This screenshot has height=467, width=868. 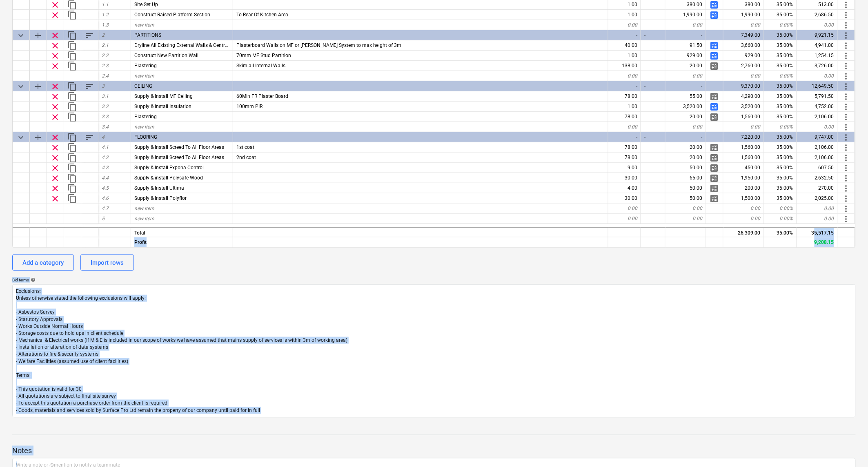 What do you see at coordinates (743, 45) in the screenshot?
I see `div: 3,660.00` at bounding box center [743, 45].